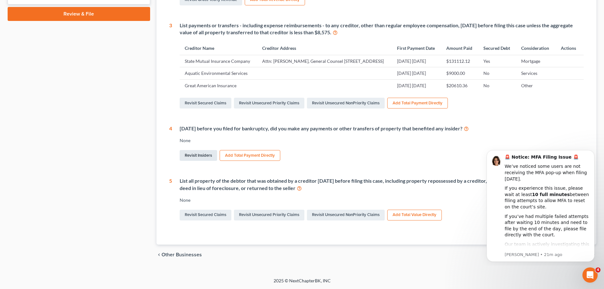 The image size is (604, 289). Describe the element at coordinates (302, 284) in the screenshot. I see `div: 2025 © NextChapterBK, INC` at that location.